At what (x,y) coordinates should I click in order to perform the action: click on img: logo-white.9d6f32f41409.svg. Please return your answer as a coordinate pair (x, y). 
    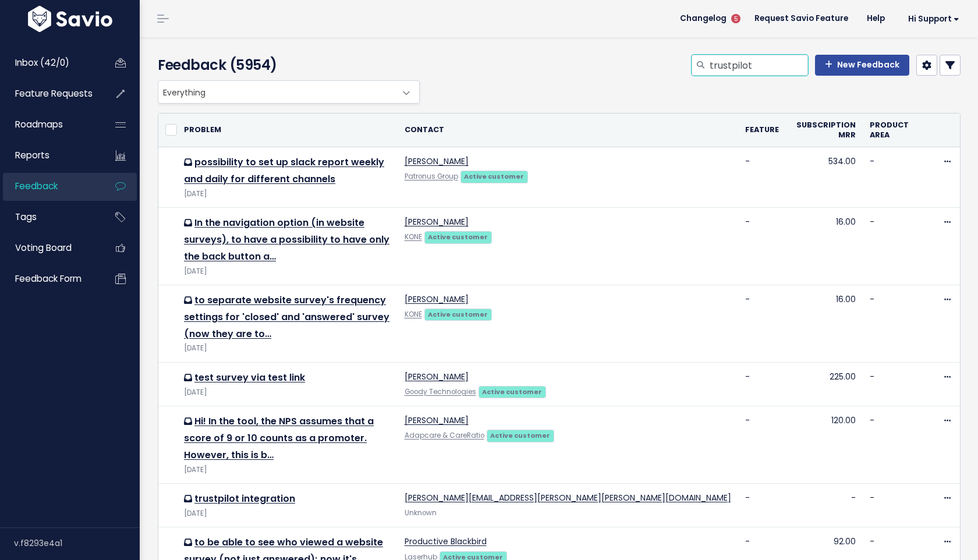
    Looking at the image, I should click on (70, 19).